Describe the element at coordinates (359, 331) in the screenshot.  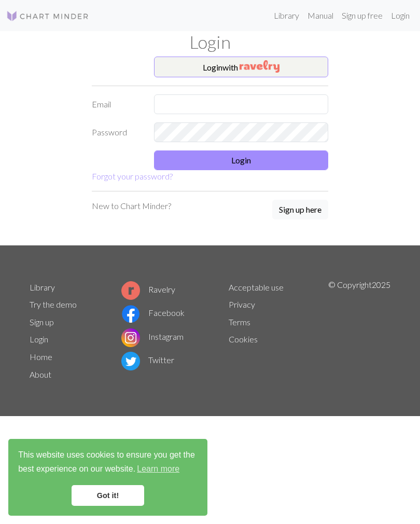
I see `p: © Copyright 2025` at that location.